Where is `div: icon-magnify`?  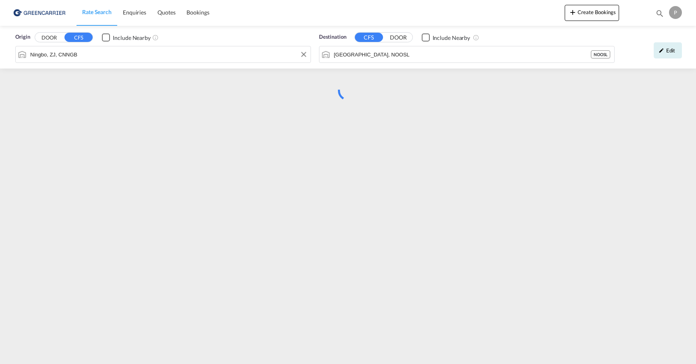 div: icon-magnify is located at coordinates (660, 15).